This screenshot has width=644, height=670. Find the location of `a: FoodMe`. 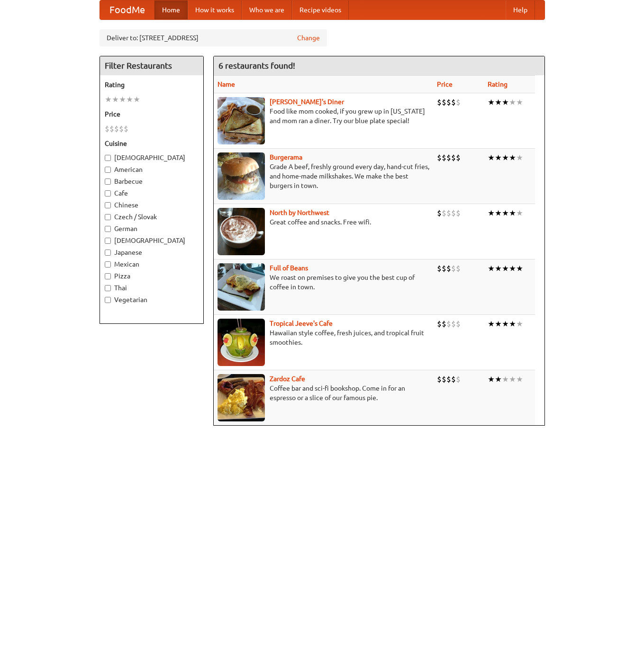

a: FoodMe is located at coordinates (127, 10).